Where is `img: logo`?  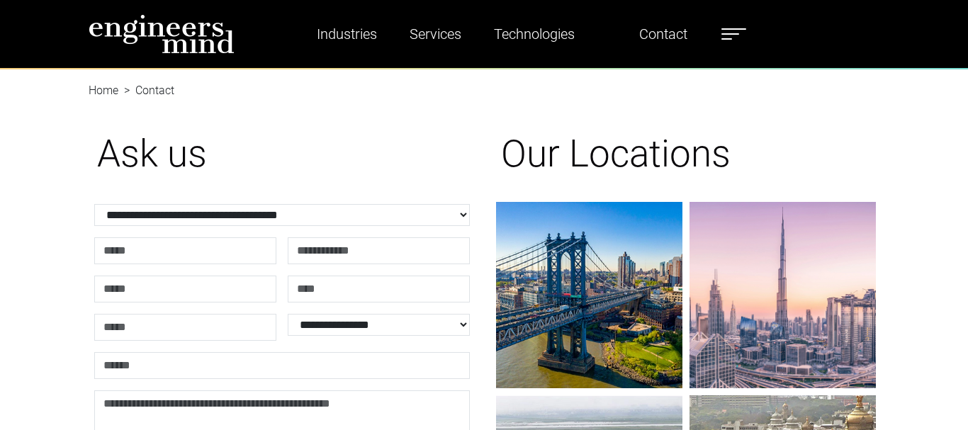
img: logo is located at coordinates (162, 34).